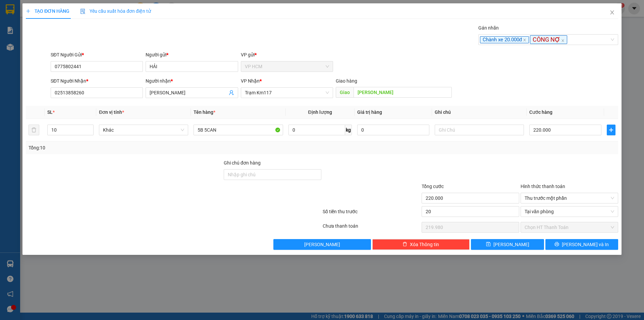  I want to click on div: SĐT Người Gửi, so click(97, 55).